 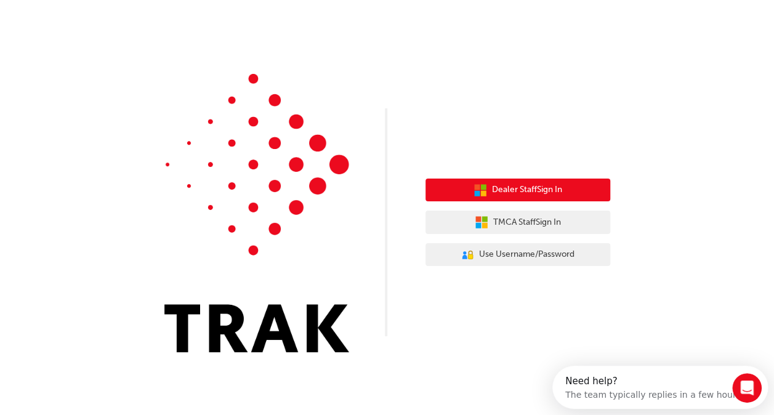 I want to click on img: Trak, so click(x=257, y=213).